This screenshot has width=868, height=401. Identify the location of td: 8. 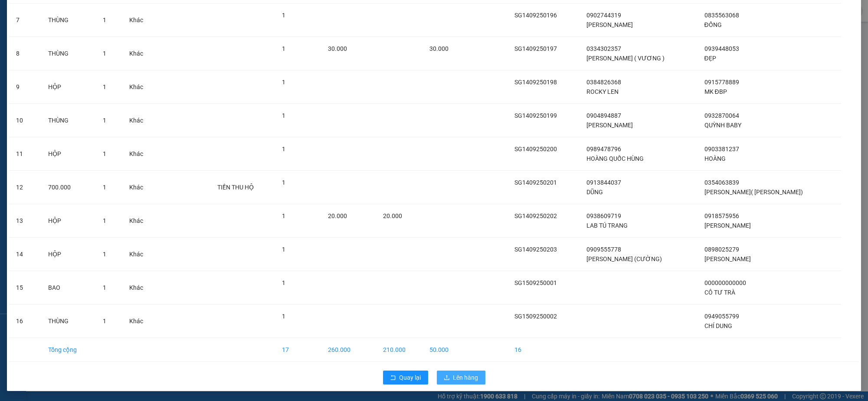
(25, 54).